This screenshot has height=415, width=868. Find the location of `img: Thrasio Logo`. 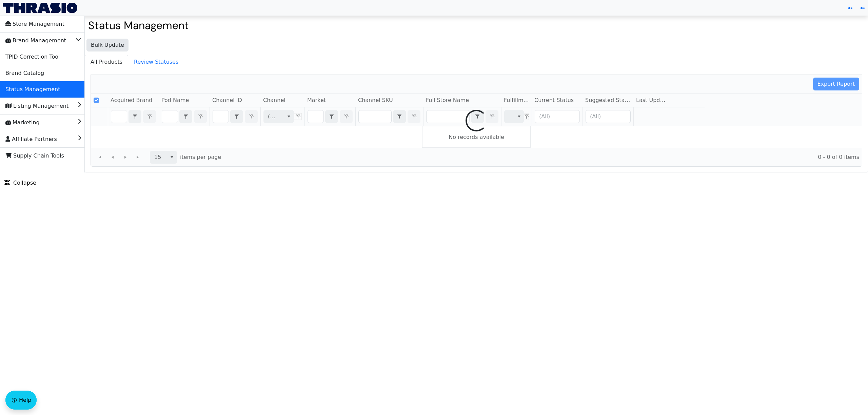

img: Thrasio Logo is located at coordinates (40, 8).